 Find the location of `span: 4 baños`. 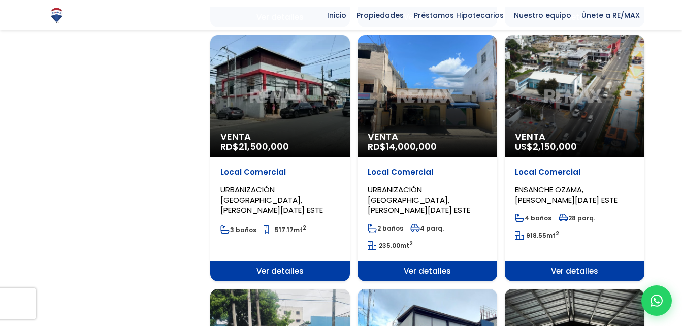

span: 4 baños is located at coordinates (533, 218).